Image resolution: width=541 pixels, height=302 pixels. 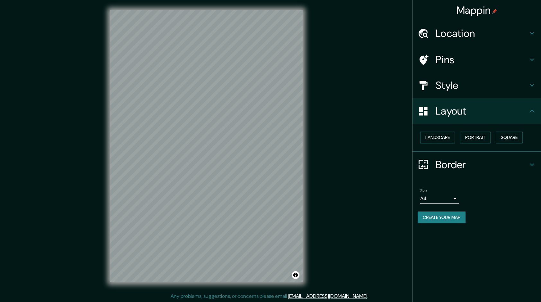 I want to click on button: Square, so click(x=509, y=138).